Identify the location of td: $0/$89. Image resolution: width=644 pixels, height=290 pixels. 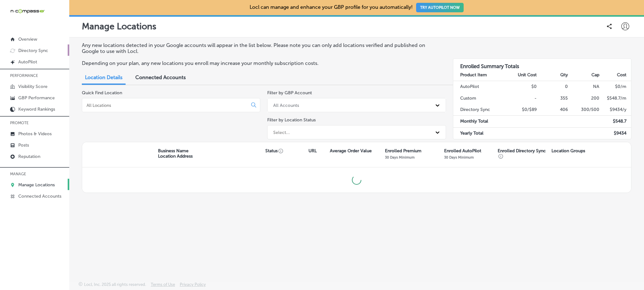
(522, 110).